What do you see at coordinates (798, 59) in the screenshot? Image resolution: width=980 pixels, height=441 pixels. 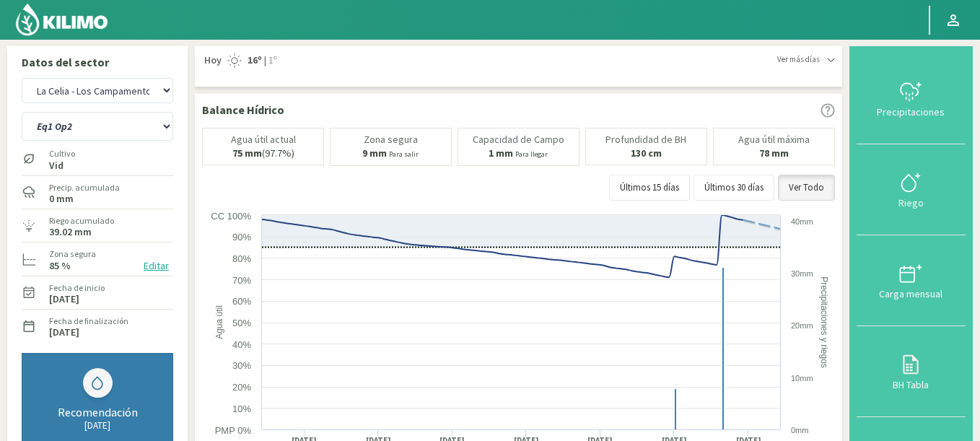 I see `span: Ver más días` at bounding box center [798, 59].